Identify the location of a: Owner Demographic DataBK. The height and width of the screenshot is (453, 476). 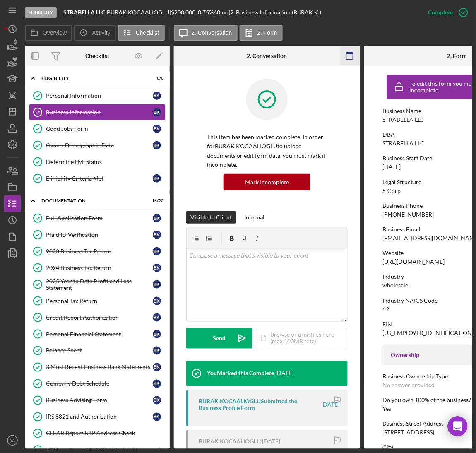
(97, 145).